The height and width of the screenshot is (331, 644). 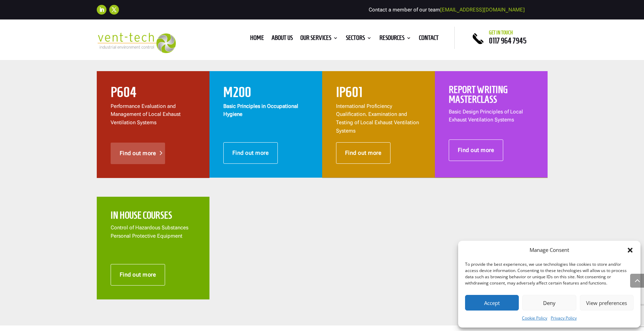 I want to click on a: Home, so click(x=257, y=39).